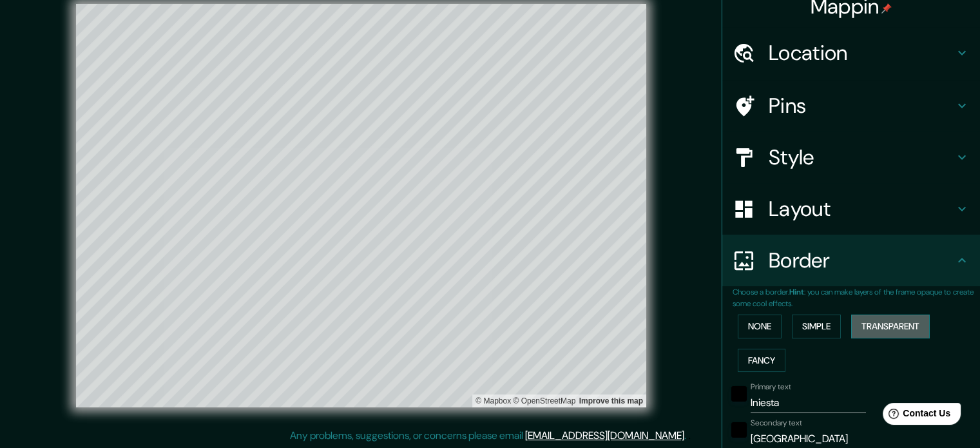  Describe the element at coordinates (861, 209) in the screenshot. I see `h4: Layout` at that location.